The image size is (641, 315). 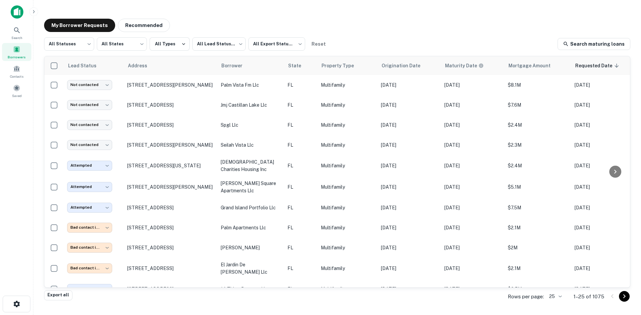 I want to click on a: Contacts, so click(x=17, y=71).